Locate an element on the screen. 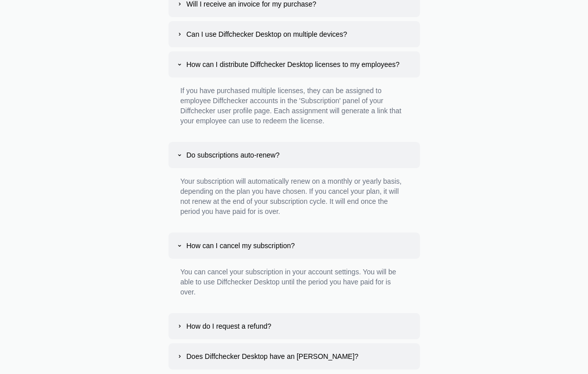 This screenshot has width=588, height=374. button: Do subscriptions auto-renew? is located at coordinates (294, 155).